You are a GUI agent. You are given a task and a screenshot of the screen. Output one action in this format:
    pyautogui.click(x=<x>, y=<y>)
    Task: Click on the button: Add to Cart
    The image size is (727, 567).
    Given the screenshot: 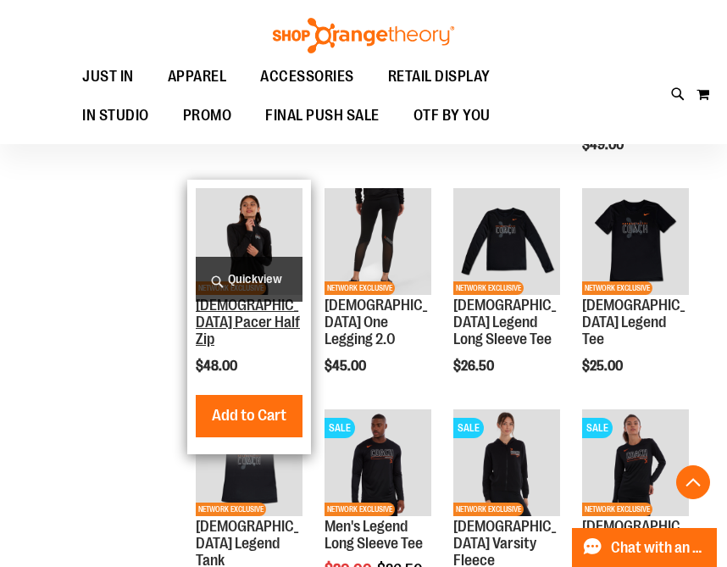 What is the action you would take?
    pyautogui.click(x=249, y=416)
    